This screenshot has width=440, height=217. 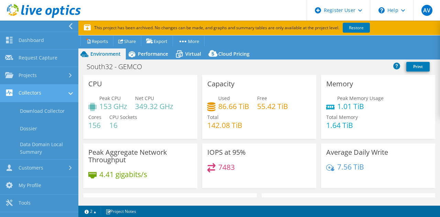 What do you see at coordinates (144, 98) in the screenshot?
I see `span: Net CPU` at bounding box center [144, 98].